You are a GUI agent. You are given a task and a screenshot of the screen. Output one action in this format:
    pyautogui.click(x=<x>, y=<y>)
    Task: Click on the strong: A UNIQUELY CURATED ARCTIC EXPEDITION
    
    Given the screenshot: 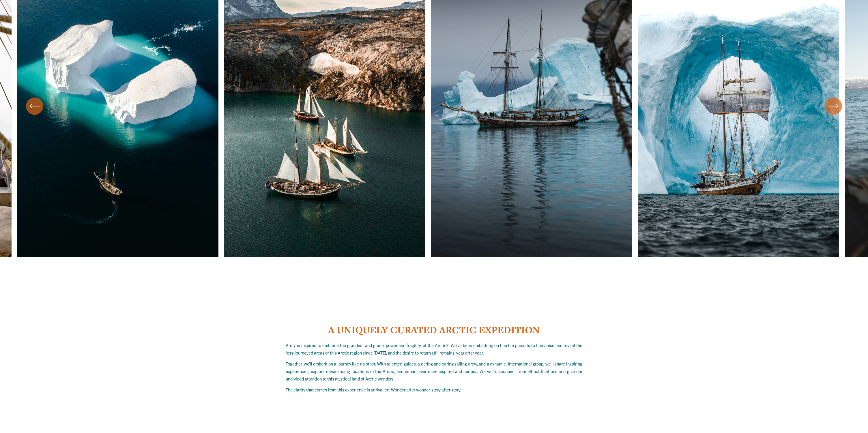 What is the action you would take?
    pyautogui.click(x=434, y=329)
    